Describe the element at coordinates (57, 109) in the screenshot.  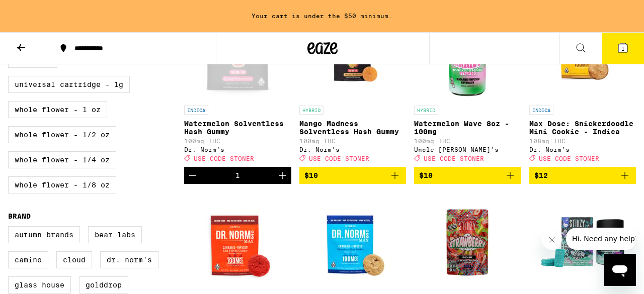
I see `label: Whole Flower - 1 oz` at that location.